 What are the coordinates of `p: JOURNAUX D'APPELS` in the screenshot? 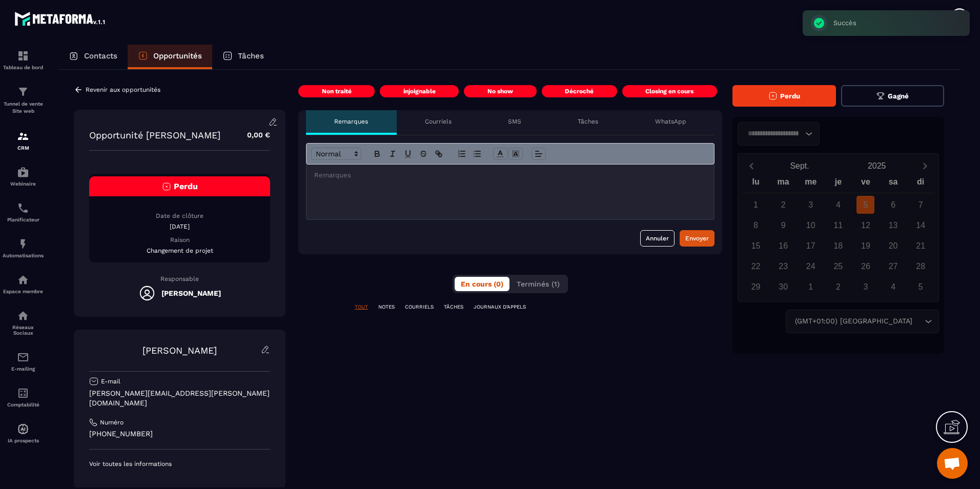 It's located at (500, 307).